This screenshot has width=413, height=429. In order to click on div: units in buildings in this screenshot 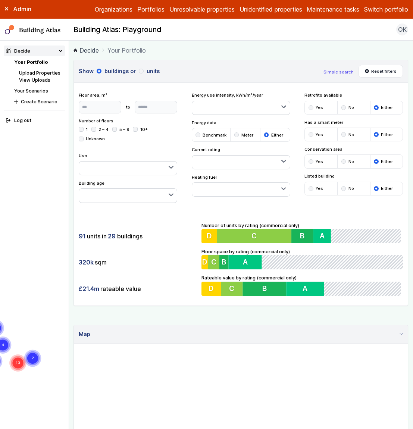, I will do `click(138, 236)`.